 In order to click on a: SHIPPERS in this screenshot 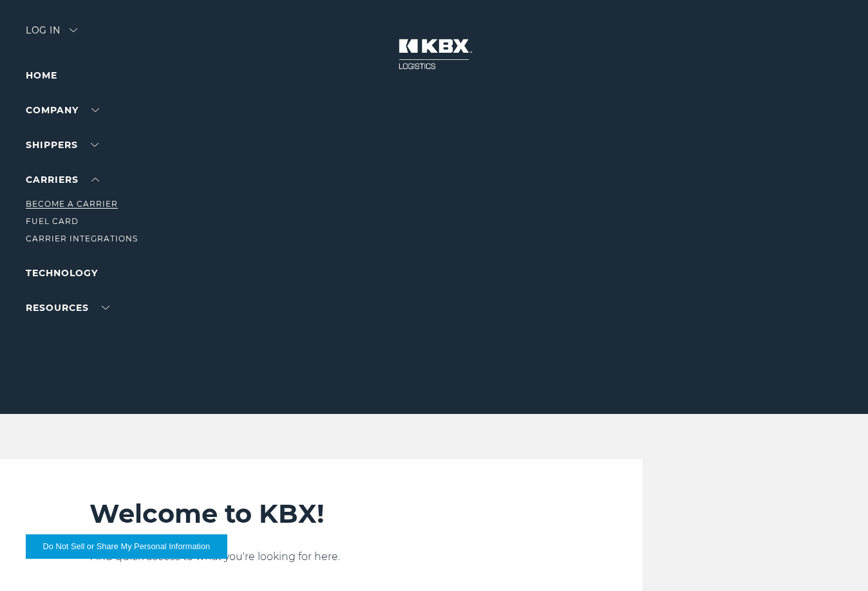, I will do `click(62, 145)`.